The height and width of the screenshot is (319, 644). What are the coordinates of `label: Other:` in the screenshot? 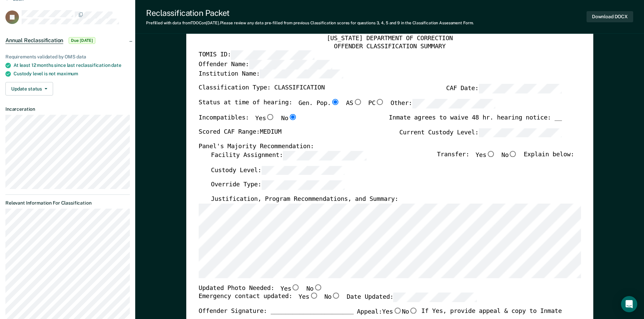 It's located at (443, 104).